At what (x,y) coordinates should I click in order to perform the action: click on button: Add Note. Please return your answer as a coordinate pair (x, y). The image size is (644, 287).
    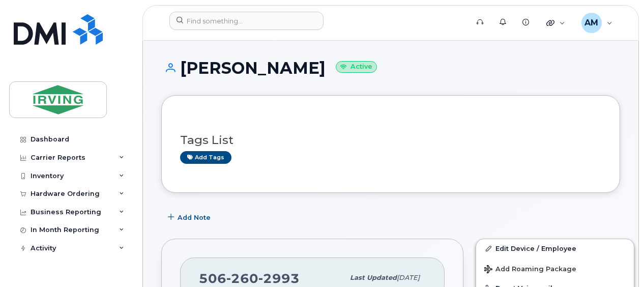
    Looking at the image, I should click on (190, 218).